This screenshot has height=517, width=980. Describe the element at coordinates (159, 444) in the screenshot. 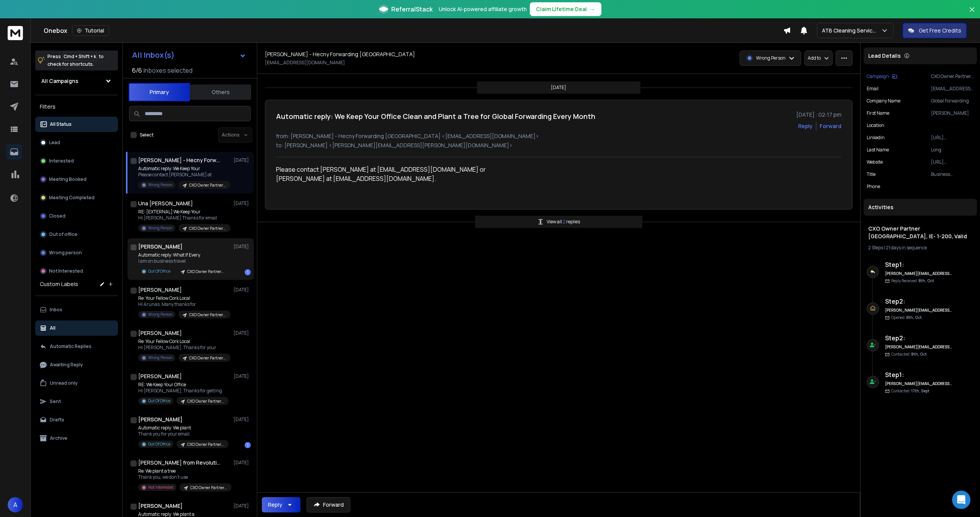

I see `p: Out Of Office` at that location.